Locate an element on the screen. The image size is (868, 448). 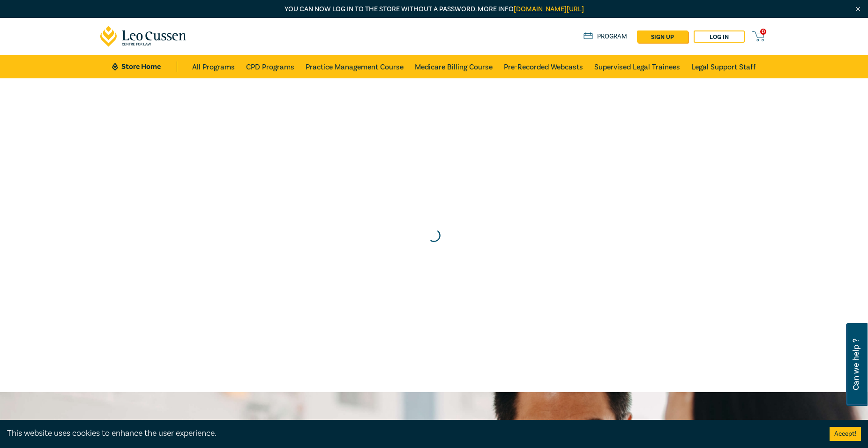
p: You can now log in to the store without a password. More info is located at coordinates (434, 10).